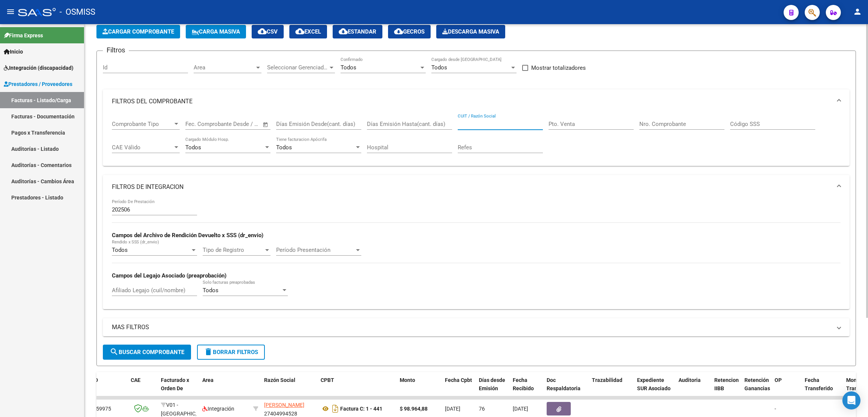 The image size is (868, 417). Describe the element at coordinates (208, 352) in the screenshot. I see `mat-icon: delete` at that location.